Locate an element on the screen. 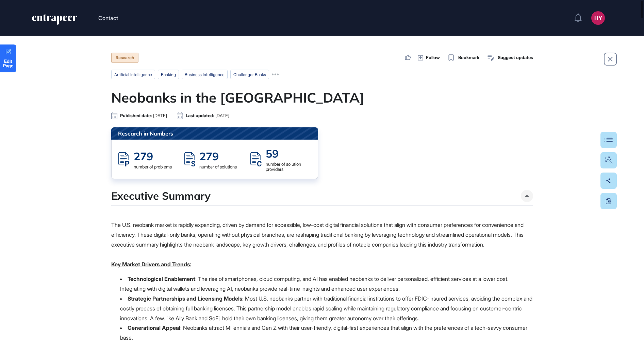 The width and height of the screenshot is (644, 341). div: Research is located at coordinates (125, 58).